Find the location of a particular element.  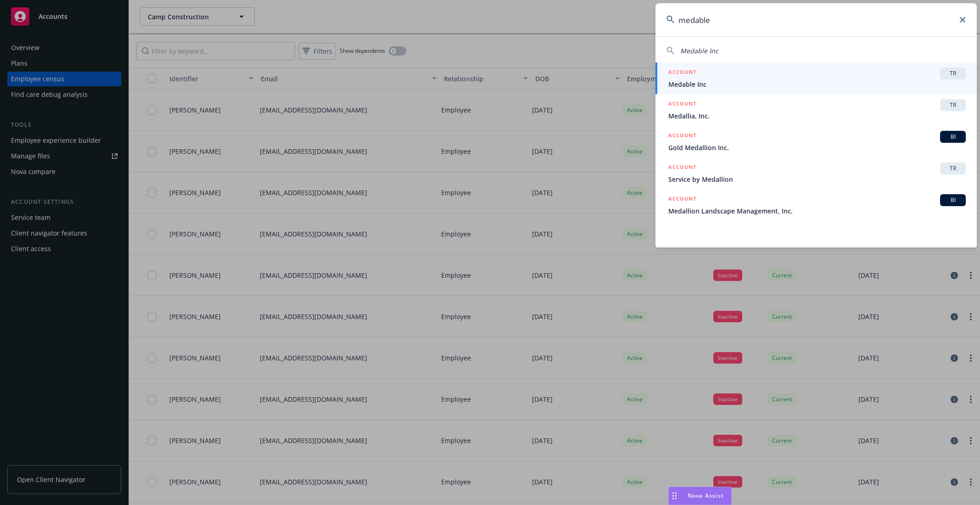

a: ACCOUNTTRMedallia, Inc. is located at coordinates (816, 110).